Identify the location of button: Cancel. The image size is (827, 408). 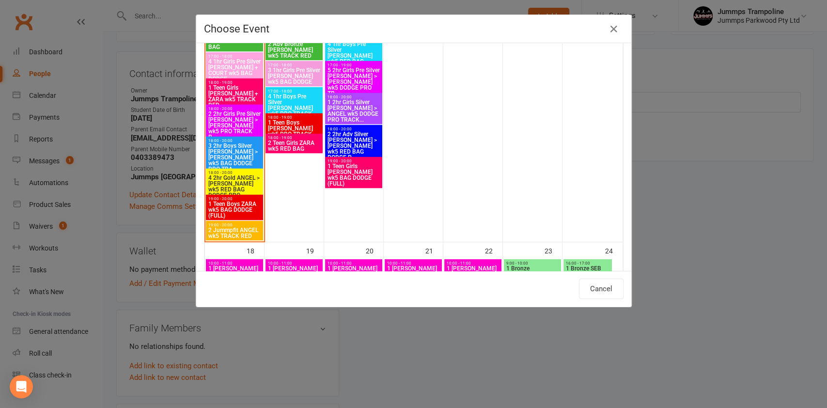
(601, 289).